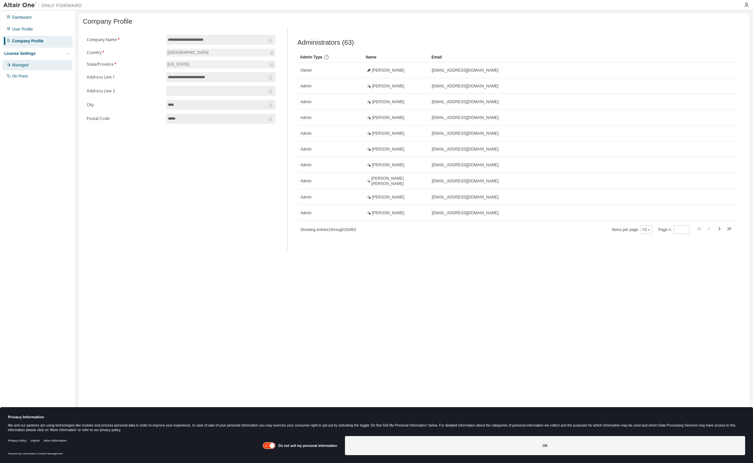  Describe the element at coordinates (125, 91) in the screenshot. I see `label: Address Line 2` at that location.